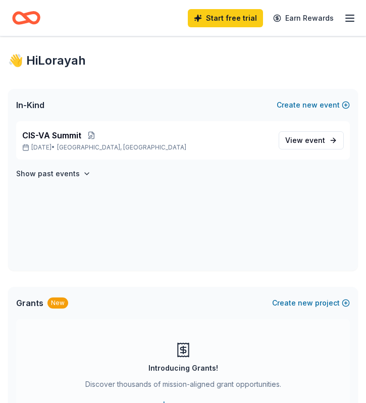 This screenshot has height=403, width=366. I want to click on a: View event, so click(311, 140).